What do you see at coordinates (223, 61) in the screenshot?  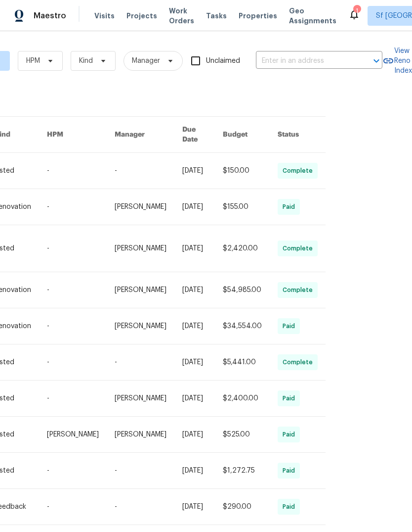 I see `span: Unclaimed` at bounding box center [223, 61].